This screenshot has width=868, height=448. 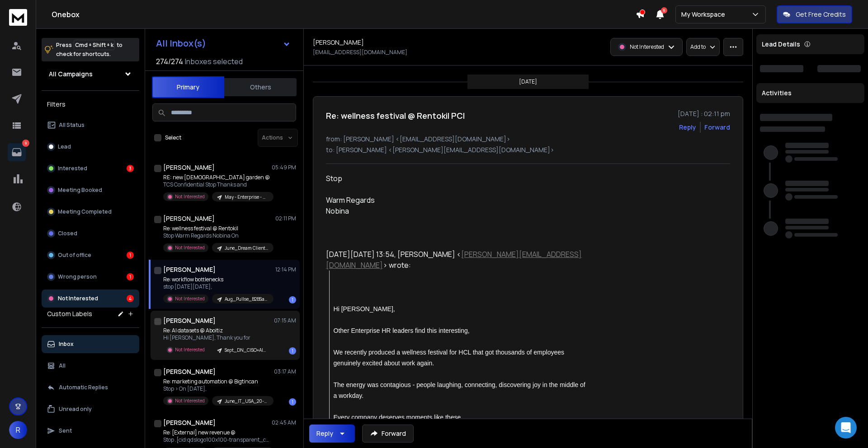 What do you see at coordinates (65, 431) in the screenshot?
I see `p: Sent` at bounding box center [65, 431].